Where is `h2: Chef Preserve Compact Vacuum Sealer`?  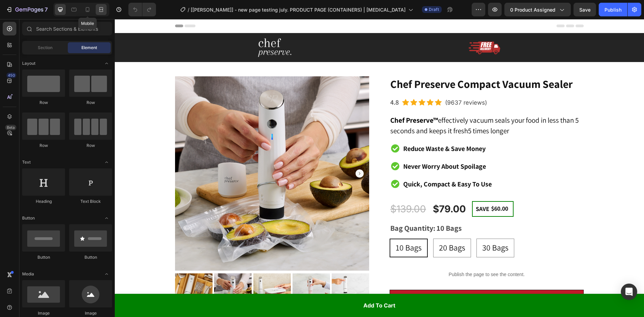
h2: Chef Preserve Compact Vacuum Sealer is located at coordinates (372, 65).